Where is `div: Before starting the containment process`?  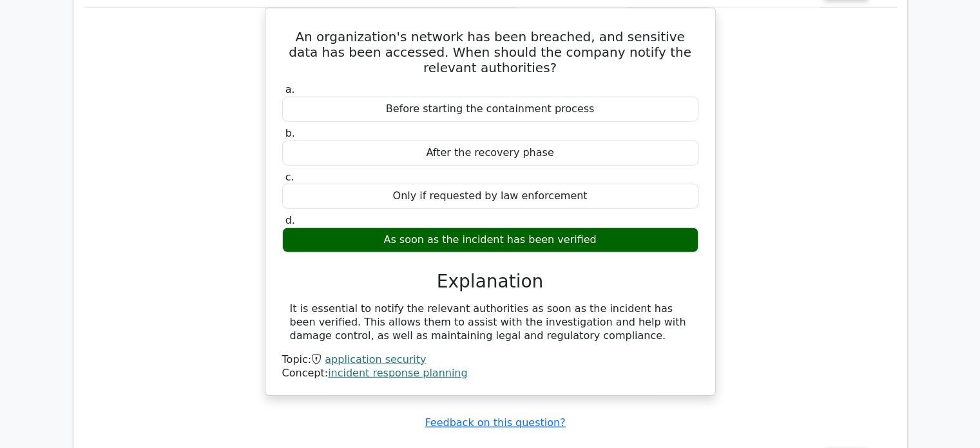 div: Before starting the containment process is located at coordinates (490, 109).